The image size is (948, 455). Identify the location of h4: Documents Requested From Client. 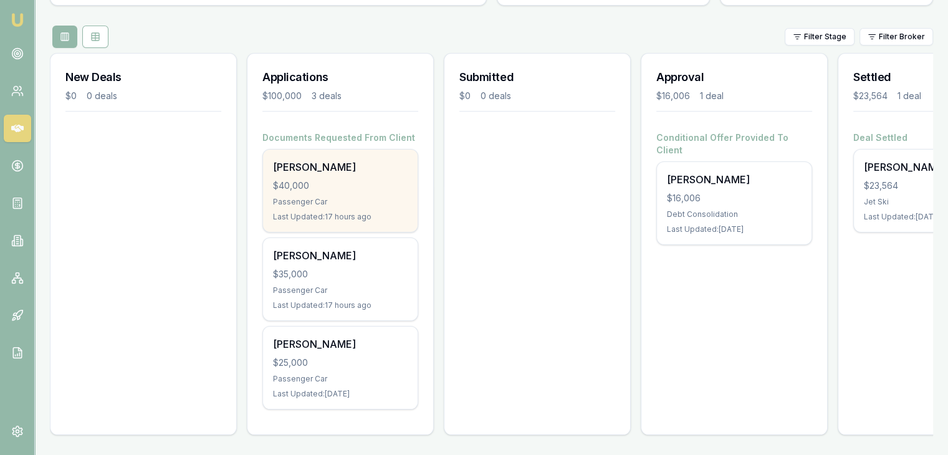
(340, 138).